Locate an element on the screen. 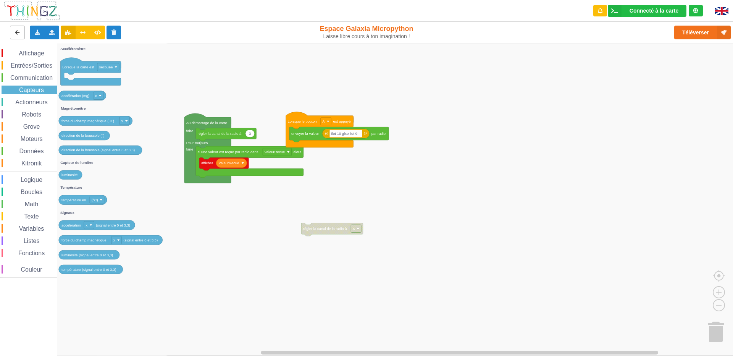 The image size is (733, 361). text: secouée is located at coordinates (106, 67).